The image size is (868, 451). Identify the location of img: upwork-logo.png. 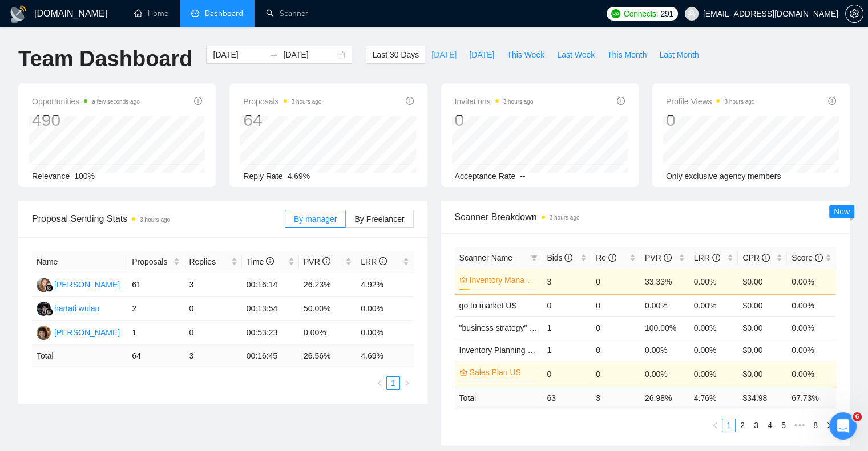
(616, 14).